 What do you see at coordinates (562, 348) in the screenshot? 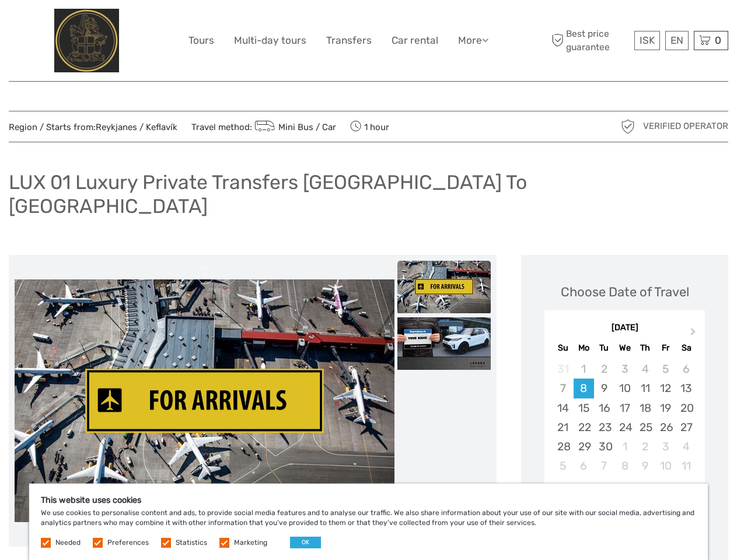
I see `div: Su` at bounding box center [562, 348].